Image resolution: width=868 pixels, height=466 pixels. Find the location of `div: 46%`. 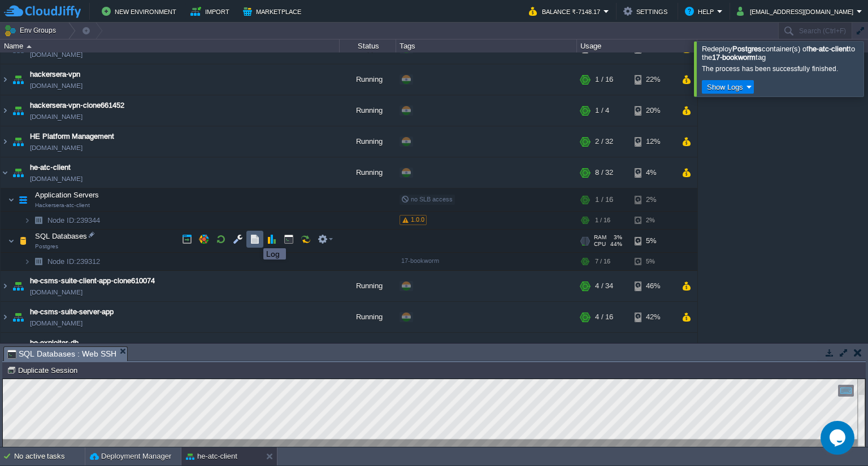

div: 46% is located at coordinates (653, 286).